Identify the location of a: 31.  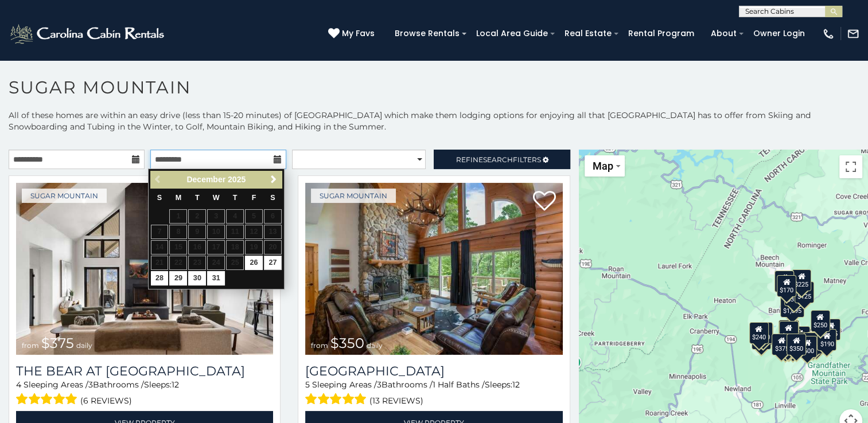
(216, 278).